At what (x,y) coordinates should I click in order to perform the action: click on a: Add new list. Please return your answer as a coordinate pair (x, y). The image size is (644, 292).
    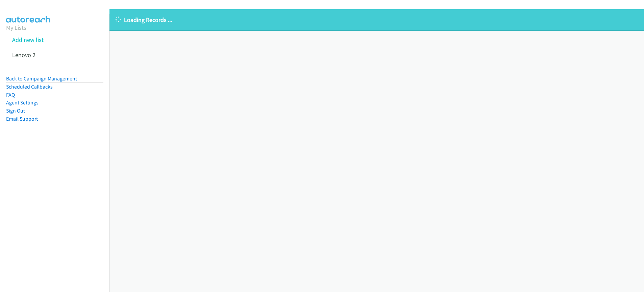
    Looking at the image, I should click on (28, 40).